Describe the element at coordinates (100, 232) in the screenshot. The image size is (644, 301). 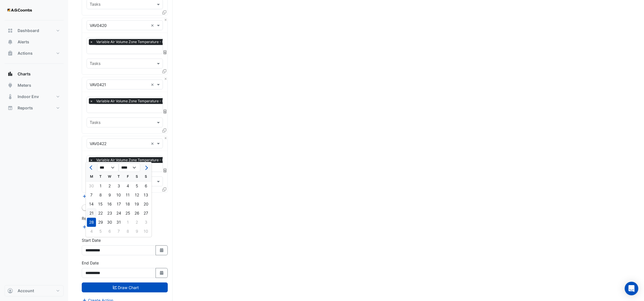
I see `div: 5` at that location.